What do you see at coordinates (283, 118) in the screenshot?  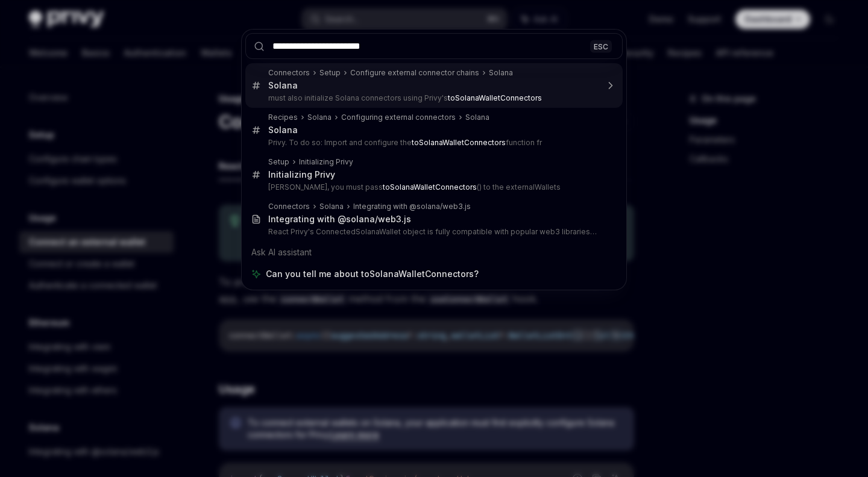 I see `div: Recipes` at bounding box center [283, 118].